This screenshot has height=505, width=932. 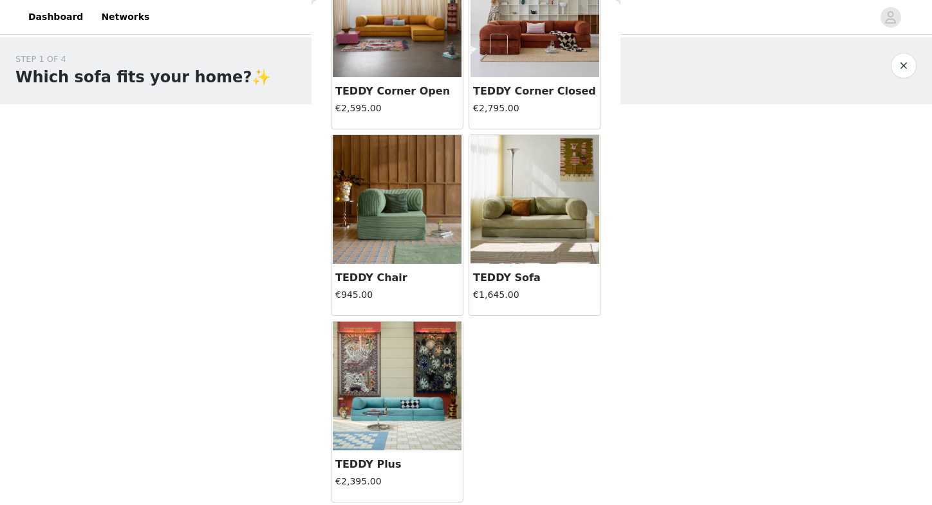 What do you see at coordinates (397, 482) in the screenshot?
I see `h4: €2,395.00` at bounding box center [397, 482].